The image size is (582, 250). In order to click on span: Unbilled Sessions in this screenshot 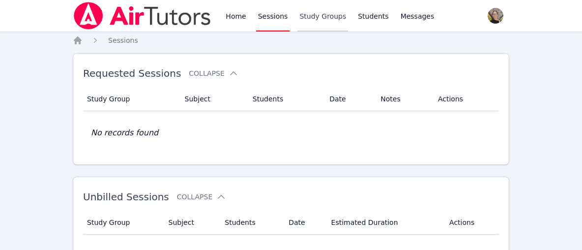, I will do `click(126, 197)`.